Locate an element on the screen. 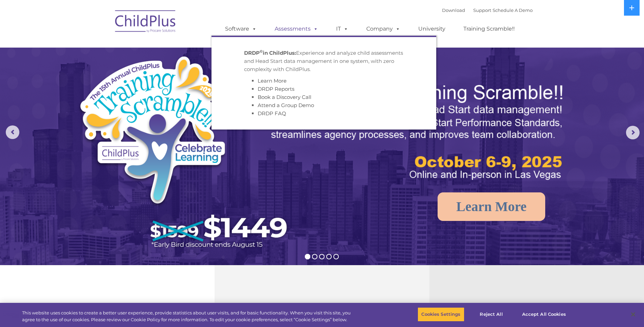  a: Attend a Group Demo is located at coordinates (286, 105).